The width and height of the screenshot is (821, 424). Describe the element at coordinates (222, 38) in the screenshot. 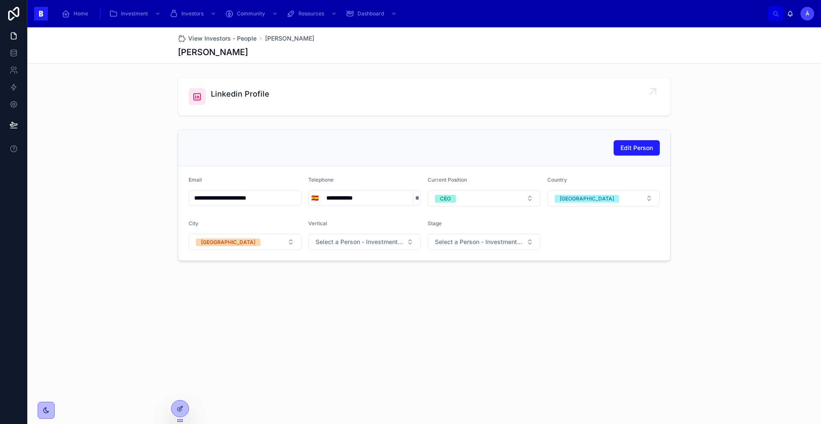

I see `span: View Investors - People` at that location.